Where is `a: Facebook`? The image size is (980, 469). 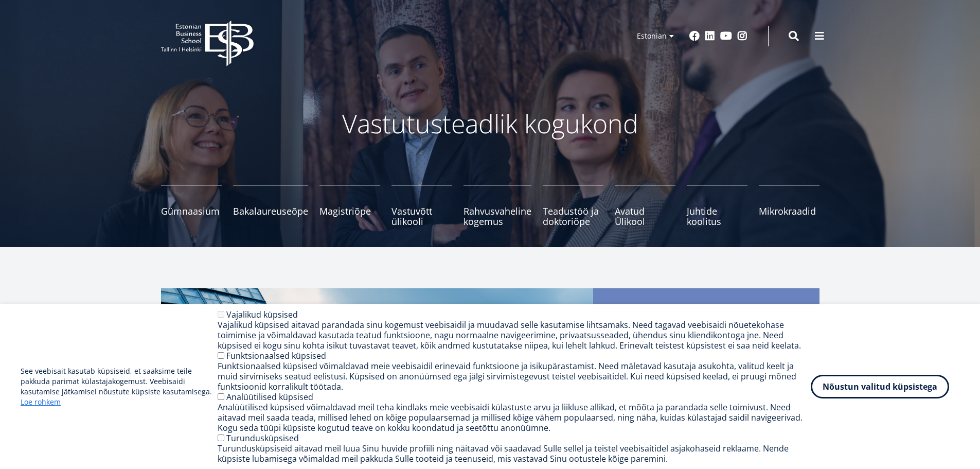 a: Facebook is located at coordinates (695, 36).